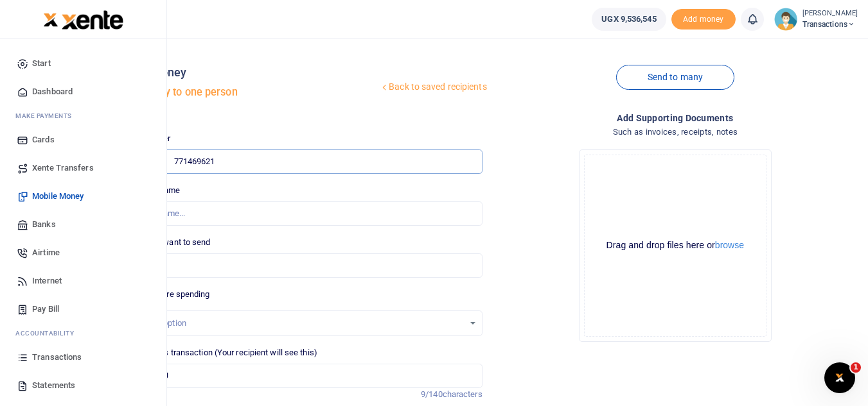  I want to click on img: profile-user, so click(785, 19).